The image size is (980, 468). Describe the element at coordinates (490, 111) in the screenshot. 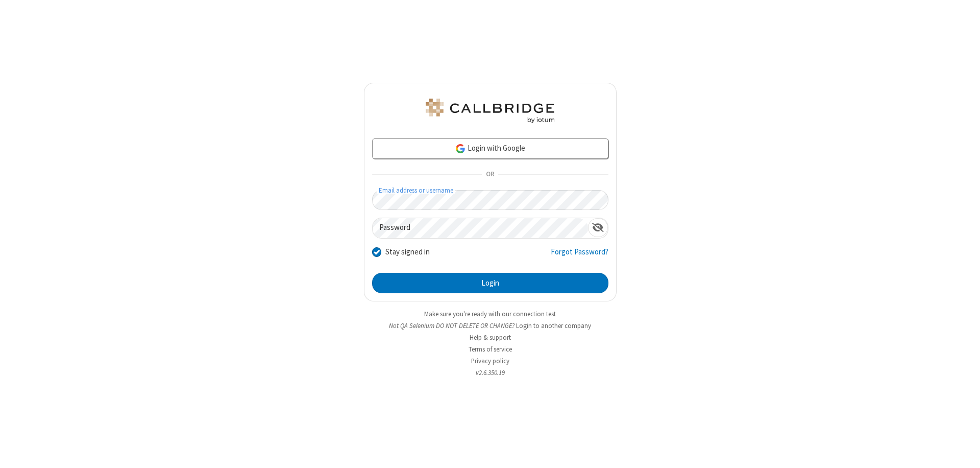

I see `img: QA Selenium DO NOT DELETE OR CHANGE` at that location.